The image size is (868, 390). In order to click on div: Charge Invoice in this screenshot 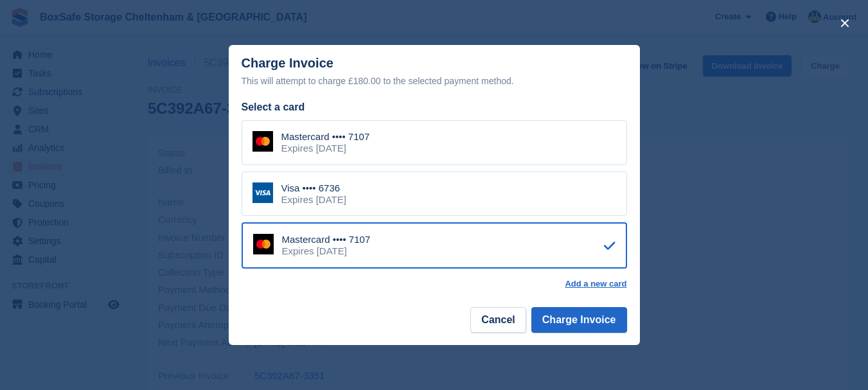, I will do `click(434, 72)`.